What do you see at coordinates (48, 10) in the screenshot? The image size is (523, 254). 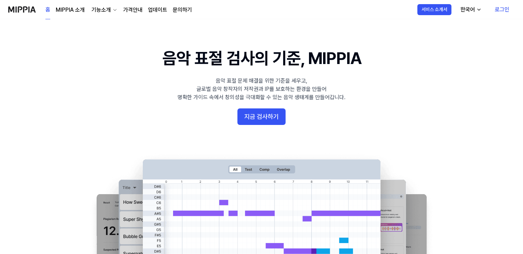 I see `a: 홈` at bounding box center [48, 10].